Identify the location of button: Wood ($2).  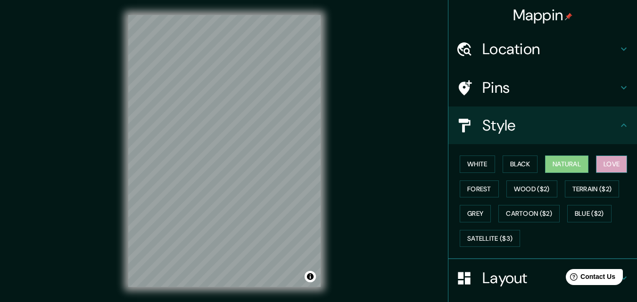
(532, 189).